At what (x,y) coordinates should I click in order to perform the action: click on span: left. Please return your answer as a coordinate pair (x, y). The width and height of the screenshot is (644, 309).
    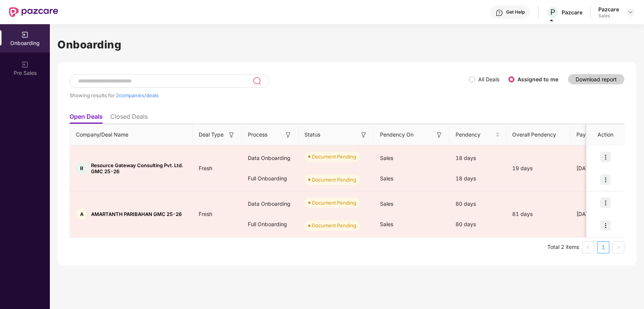
    Looking at the image, I should click on (588, 247).